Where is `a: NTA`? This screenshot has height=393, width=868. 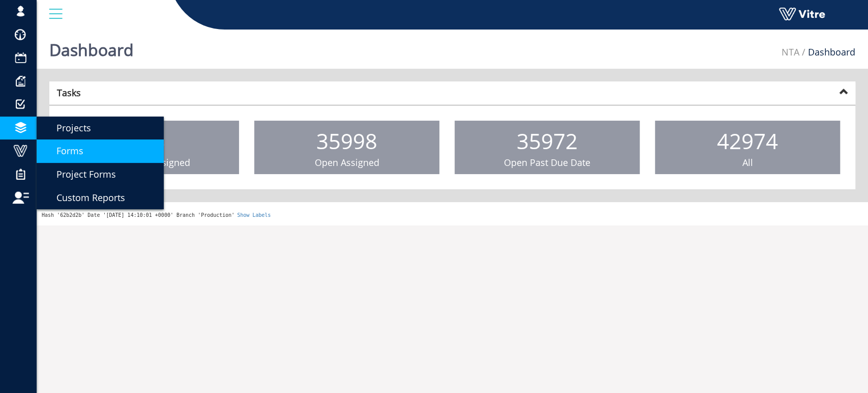 a: NTA is located at coordinates (791, 52).